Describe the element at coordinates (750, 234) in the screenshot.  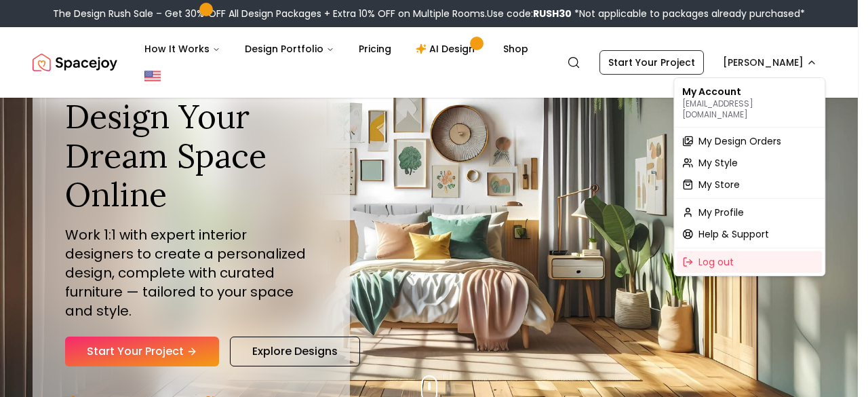
I see `a: Help & Support` at that location.